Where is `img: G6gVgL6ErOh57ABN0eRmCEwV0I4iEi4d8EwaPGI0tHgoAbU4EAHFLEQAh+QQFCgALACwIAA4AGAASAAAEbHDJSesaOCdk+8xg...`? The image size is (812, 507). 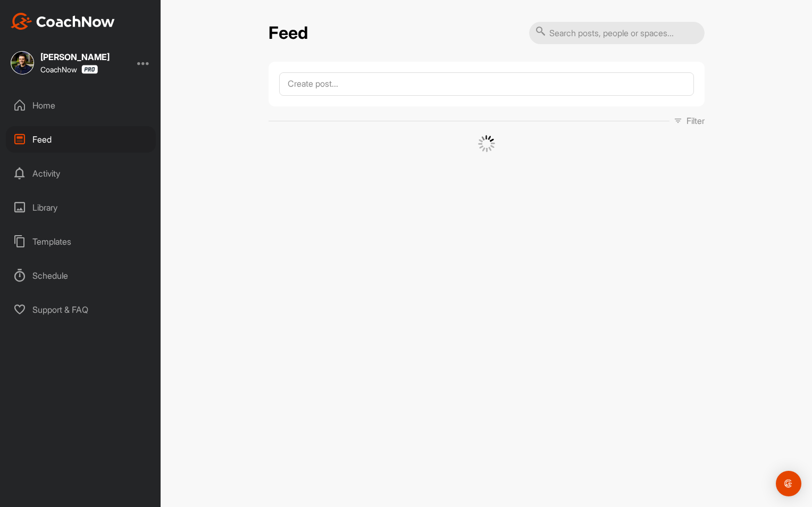 img: G6gVgL6ErOh57ABN0eRmCEwV0I4iEi4d8EwaPGI0tHgoAbU4EAHFLEQAh+QQFCgALACwIAA4AGAASAAAEbHDJSesaOCdk+8xg... is located at coordinates (486, 143).